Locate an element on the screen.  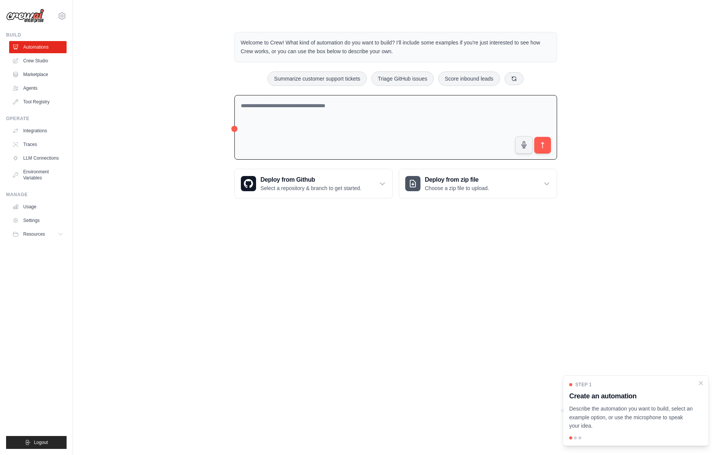
a: Integrations is located at coordinates (38, 131).